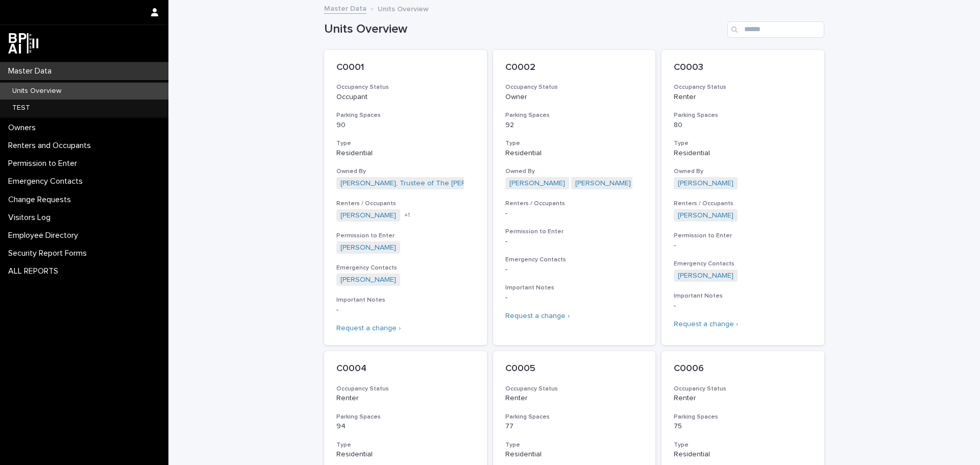 Image resolution: width=980 pixels, height=465 pixels. I want to click on p: 80, so click(742, 125).